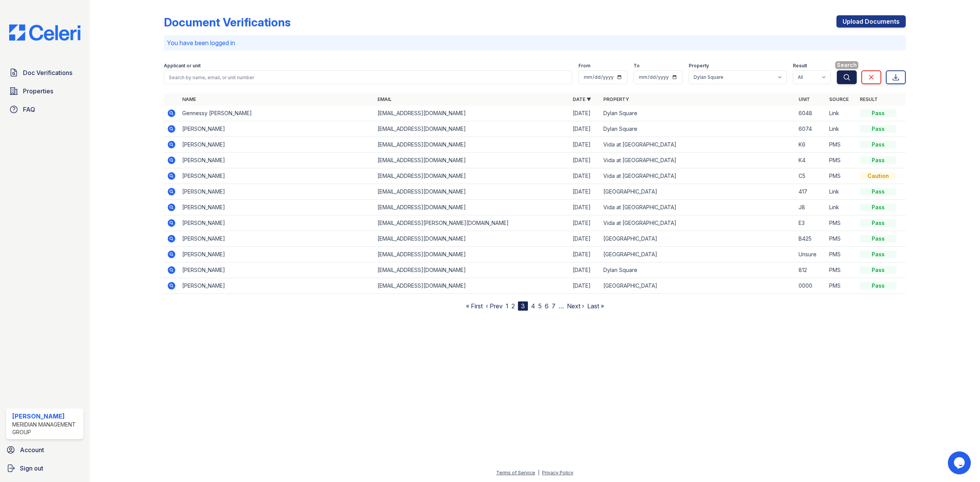  Describe the element at coordinates (811, 176) in the screenshot. I see `td: C5` at that location.